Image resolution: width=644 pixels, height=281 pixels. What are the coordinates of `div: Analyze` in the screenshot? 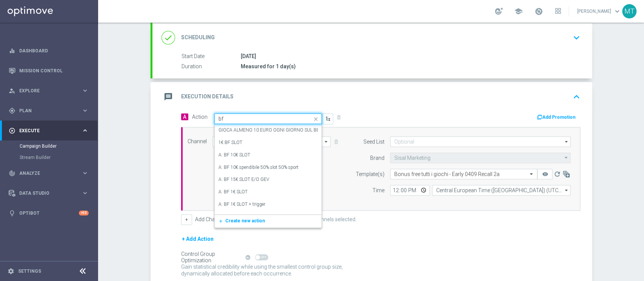 It's located at (45, 173).